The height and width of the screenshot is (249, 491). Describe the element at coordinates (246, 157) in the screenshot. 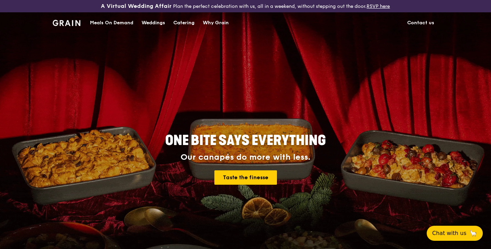

I see `div: Our canapés do more with less.` at that location.